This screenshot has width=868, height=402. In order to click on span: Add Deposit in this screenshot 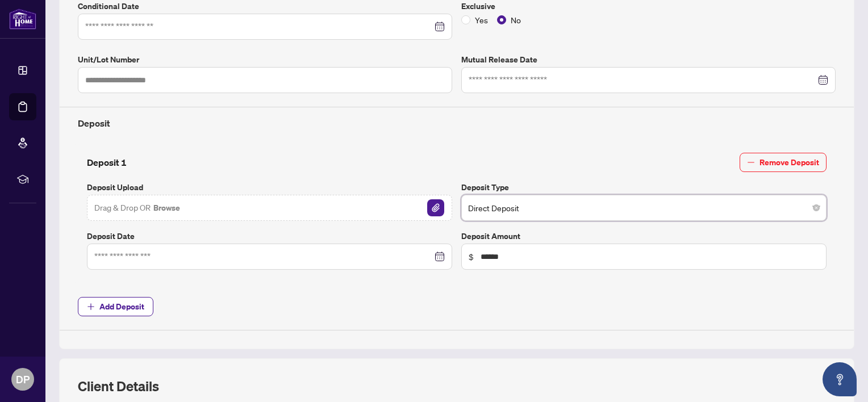, I will do `click(122, 307)`.